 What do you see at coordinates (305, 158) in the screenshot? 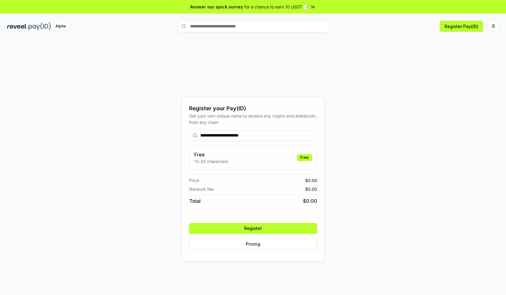
I see `div: Free` at bounding box center [305, 158].